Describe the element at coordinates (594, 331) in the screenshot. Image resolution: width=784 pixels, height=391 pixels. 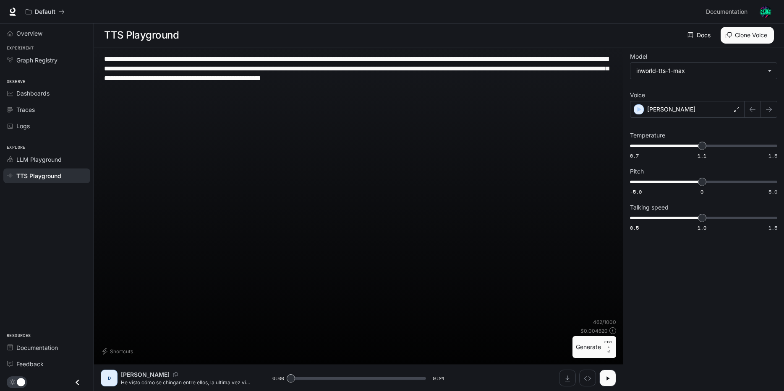
I see `p: $ 0.004620` at that location.